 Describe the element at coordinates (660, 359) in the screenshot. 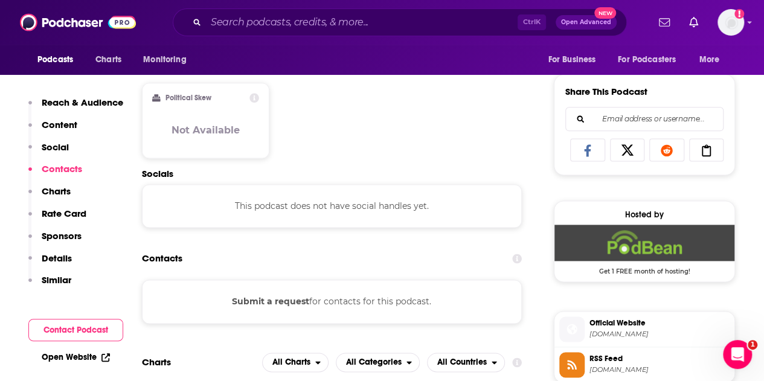

I see `span: RSS Feed` at that location.